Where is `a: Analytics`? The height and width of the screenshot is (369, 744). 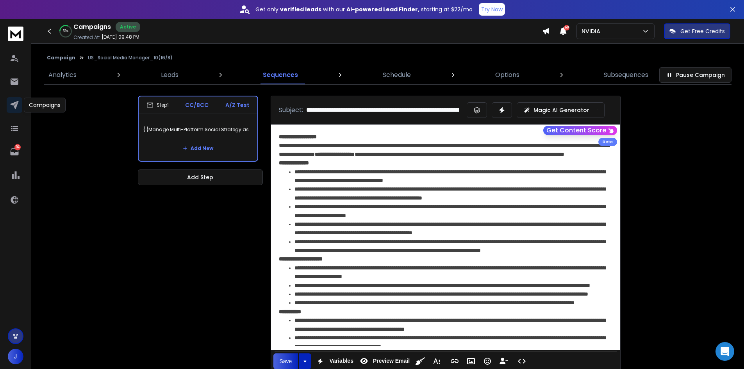 a: Analytics is located at coordinates (62, 75).